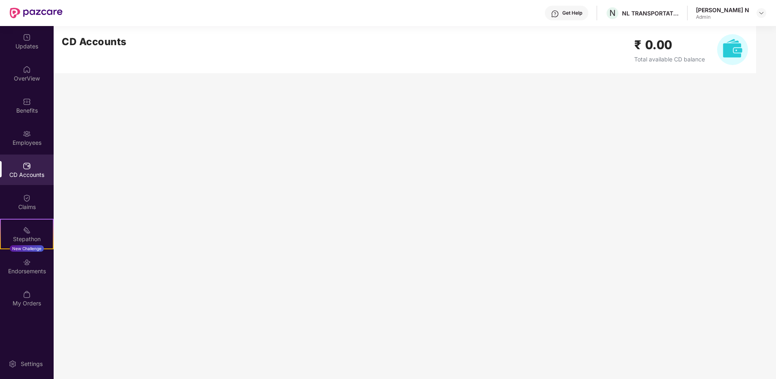  Describe the element at coordinates (27, 69) in the screenshot. I see `img: svg+xml;base64,PHN2ZyBpZD0iSG9tZSIgeG1sbnM9Imh0dHA6Ly93d3cudzMub3JnLzIwMDAvc3ZnIiB3aWR0aD0iMjAiIG...` at that location.